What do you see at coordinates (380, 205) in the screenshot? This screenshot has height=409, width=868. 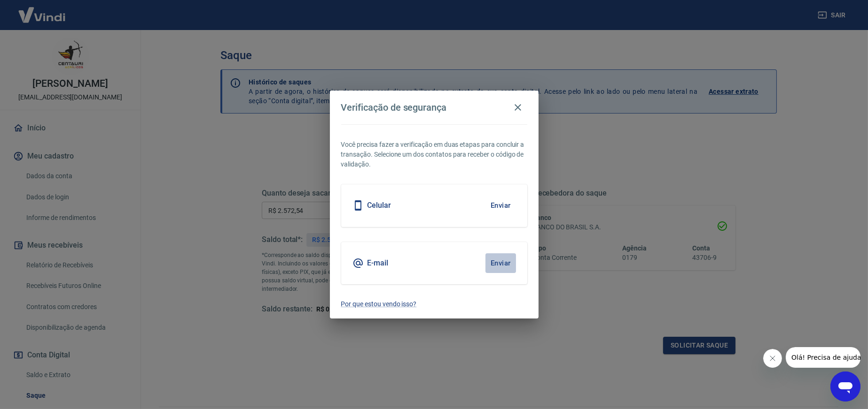 I see `h5: Celular` at bounding box center [380, 205].